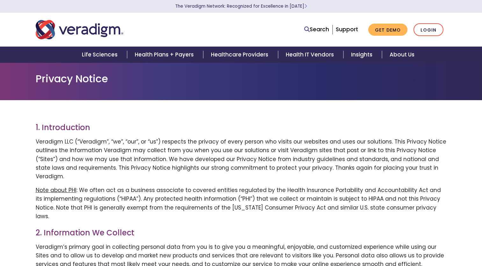  What do you see at coordinates (56, 190) in the screenshot?
I see `u: Note about PHI` at bounding box center [56, 190].